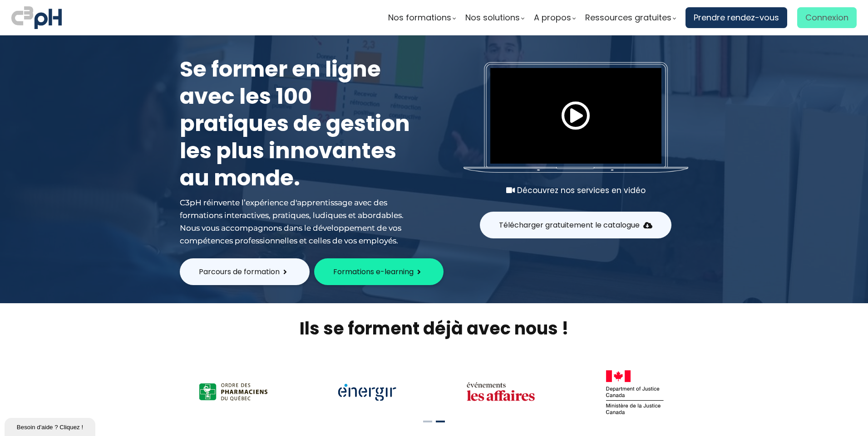 The image size is (868, 436). Describe the element at coordinates (576, 225) in the screenshot. I see `button: Télécharger gratuitement le catalogue` at that location.